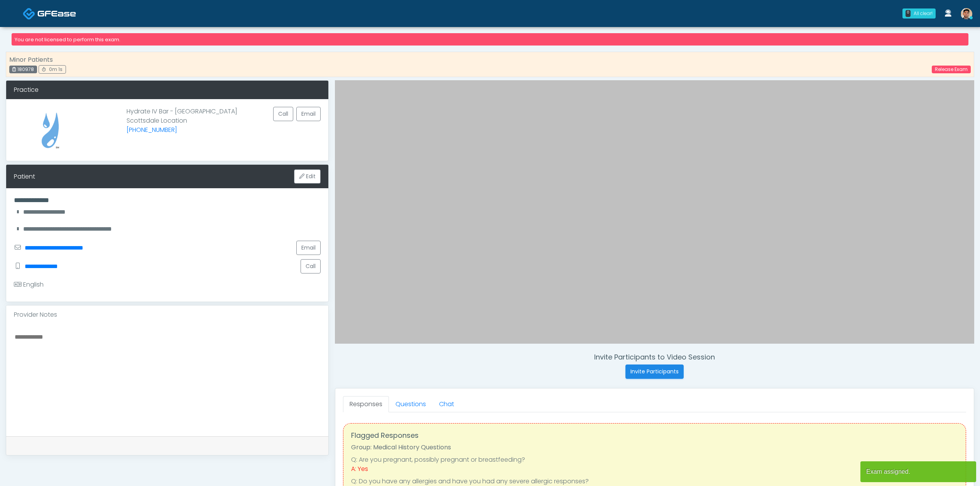  What do you see at coordinates (68, 40) in the screenshot?
I see `small: You are not licensed to perform this exam.` at bounding box center [68, 40].